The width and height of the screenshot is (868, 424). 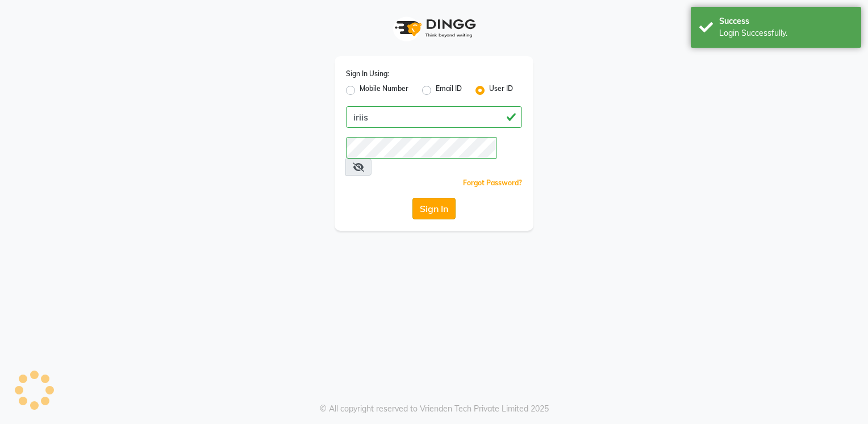 What do you see at coordinates (384, 90) in the screenshot?
I see `label: Mobile Number` at bounding box center [384, 90].